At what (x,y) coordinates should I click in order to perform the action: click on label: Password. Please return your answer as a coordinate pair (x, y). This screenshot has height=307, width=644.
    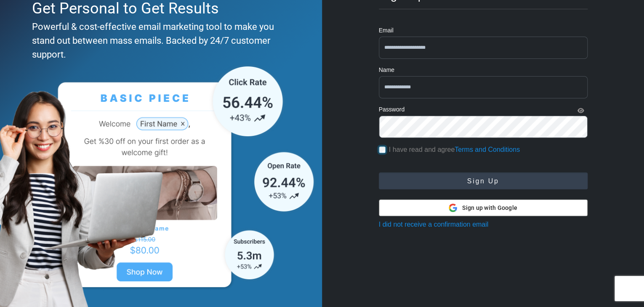
    Looking at the image, I should click on (391, 109).